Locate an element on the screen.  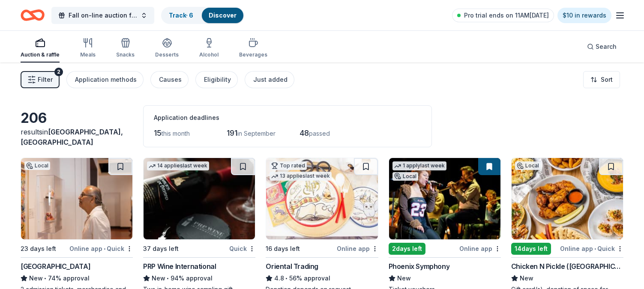
div: Snacks is located at coordinates (125, 55).